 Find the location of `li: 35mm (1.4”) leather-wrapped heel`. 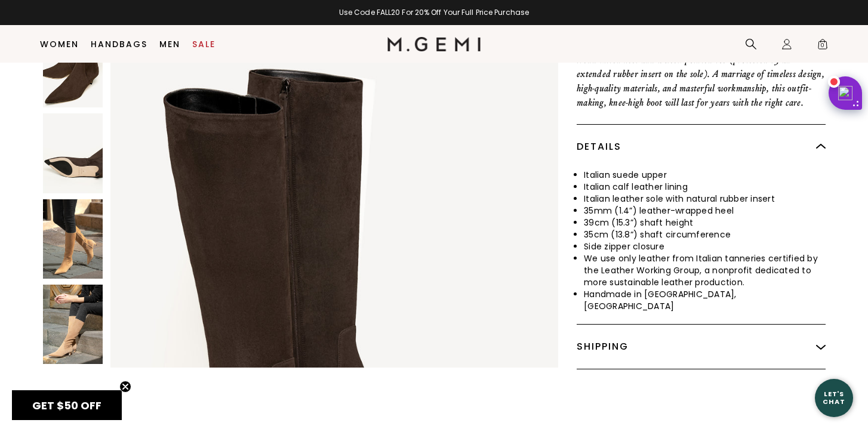

li: 35mm (1.4”) leather-wrapped heel is located at coordinates (704, 211).